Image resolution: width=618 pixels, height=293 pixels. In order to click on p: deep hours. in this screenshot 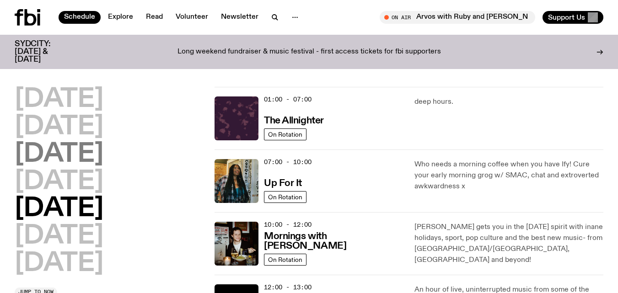, I will do `click(509, 102)`.